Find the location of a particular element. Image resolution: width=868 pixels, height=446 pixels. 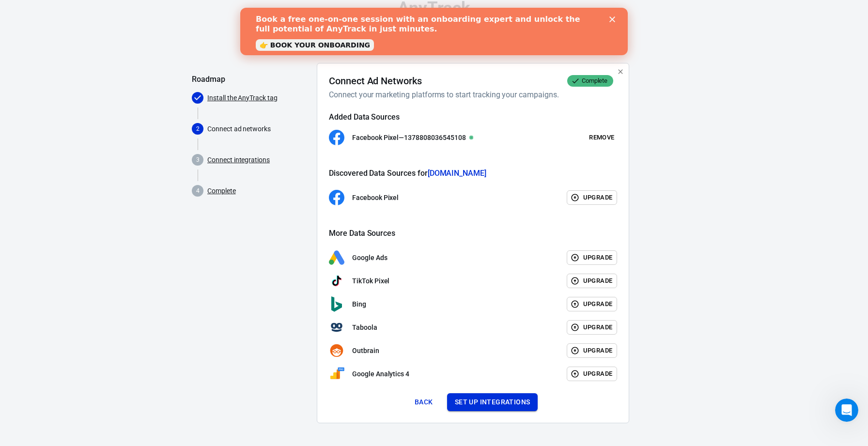

text: 3 is located at coordinates (198, 159).